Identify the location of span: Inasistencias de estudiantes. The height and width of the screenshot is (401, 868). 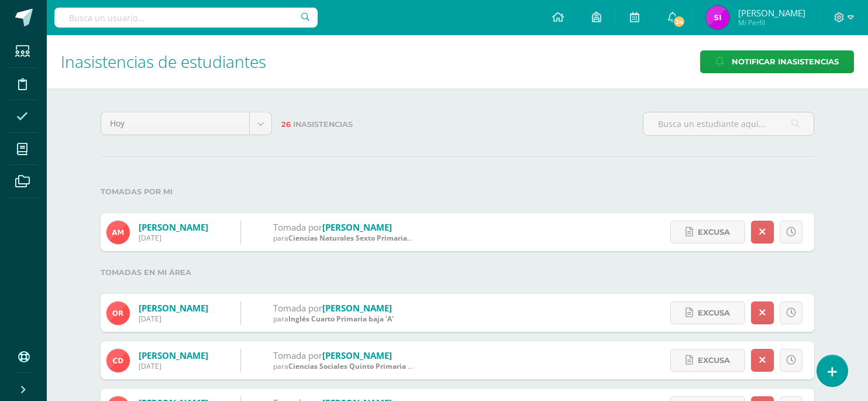
(163, 62).